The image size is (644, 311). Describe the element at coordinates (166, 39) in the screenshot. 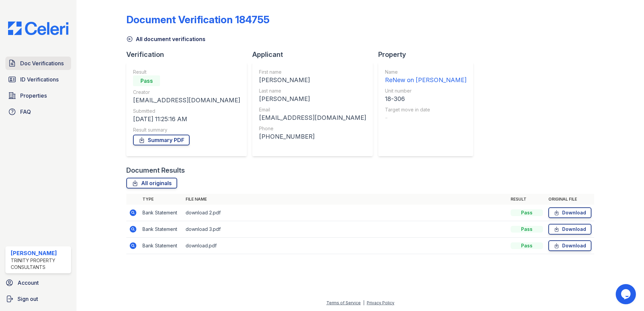

I see `a: All document verifications` at that location.